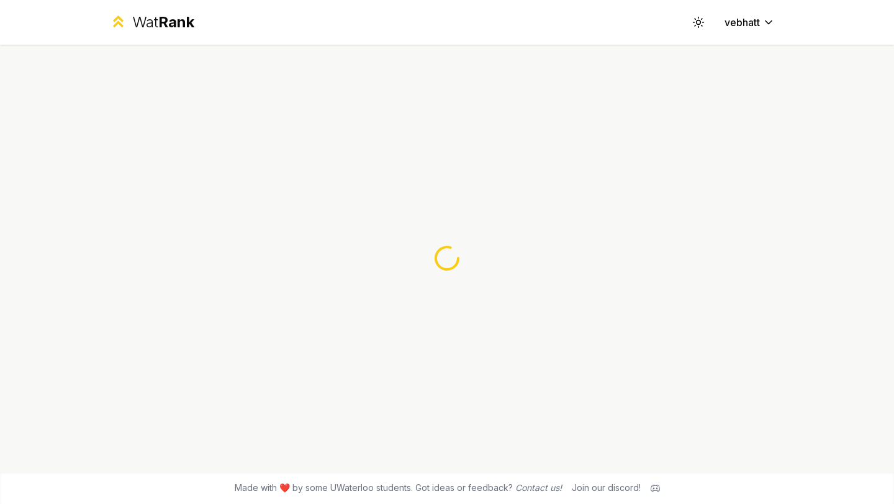 This screenshot has height=504, width=894. I want to click on a: Contact us!, so click(539, 488).